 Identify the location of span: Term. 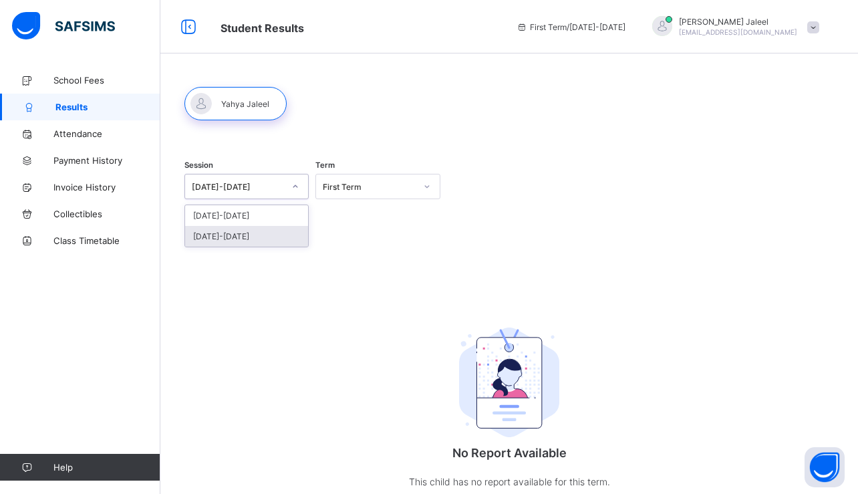
(325, 165).